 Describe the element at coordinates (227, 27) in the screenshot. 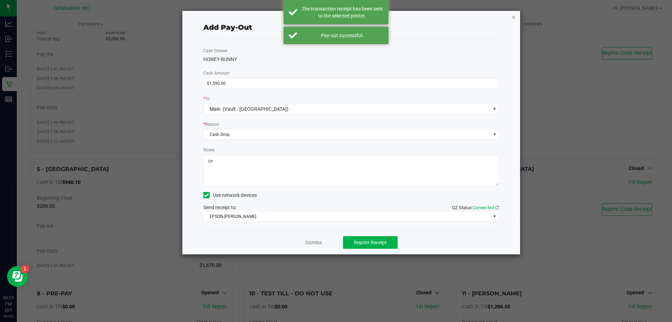

I see `div: Add Pay-Out` at that location.